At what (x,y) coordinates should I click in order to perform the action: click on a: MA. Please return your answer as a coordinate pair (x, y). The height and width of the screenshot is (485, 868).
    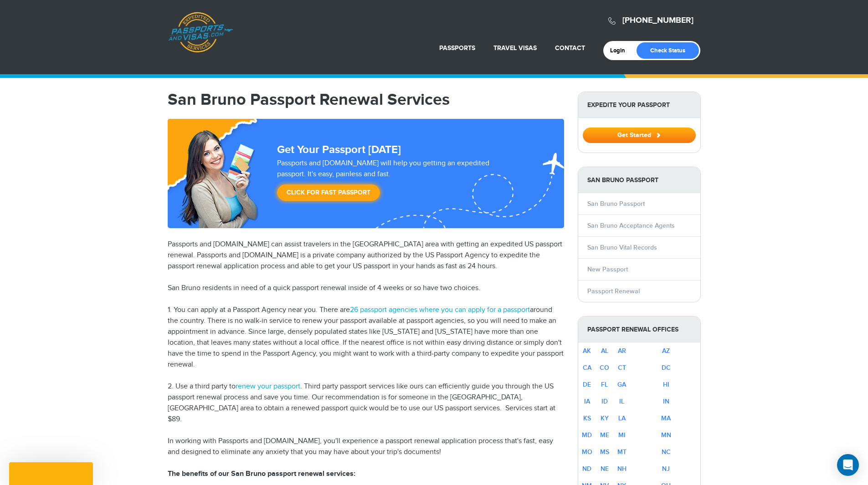
    Looking at the image, I should click on (666, 419).